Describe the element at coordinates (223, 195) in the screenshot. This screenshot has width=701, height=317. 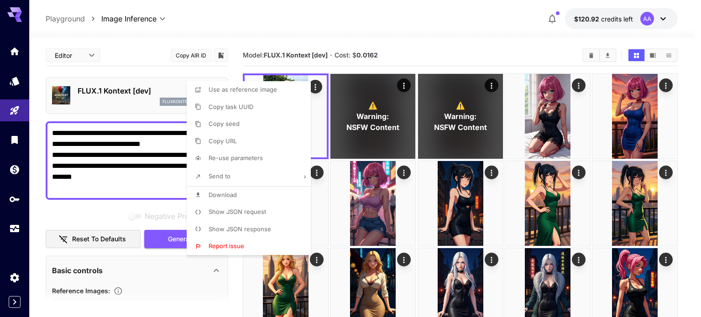
I see `span: Download` at that location.